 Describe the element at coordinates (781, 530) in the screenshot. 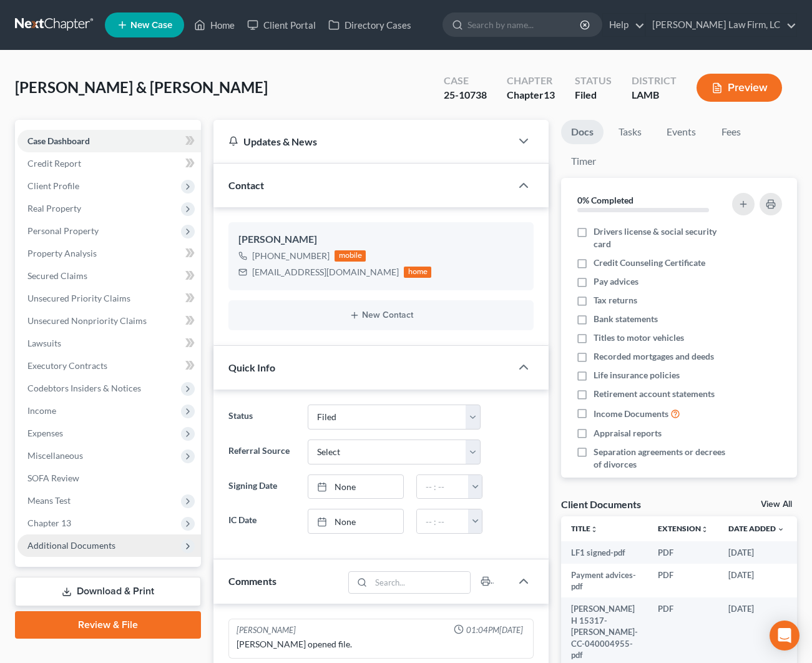

I see `i: expand_more` at that location.